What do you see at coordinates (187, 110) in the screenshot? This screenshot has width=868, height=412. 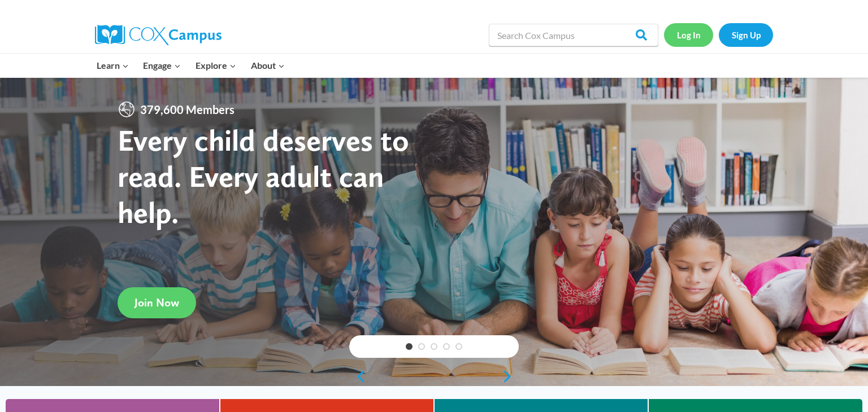 I see `span: 379,600 Members` at bounding box center [187, 110].